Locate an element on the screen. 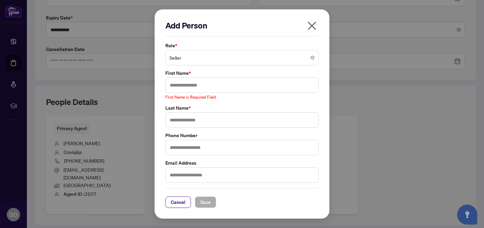 The width and height of the screenshot is (484, 228). label: First Name is located at coordinates (242, 73).